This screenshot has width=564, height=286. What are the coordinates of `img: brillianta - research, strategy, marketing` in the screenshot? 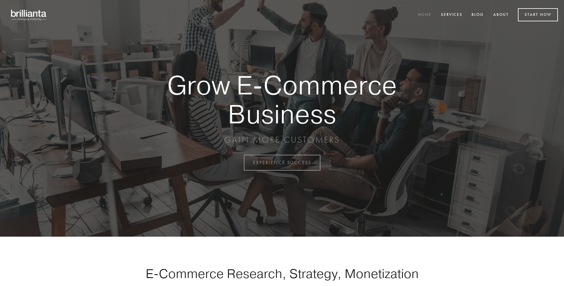 It's located at (29, 15).